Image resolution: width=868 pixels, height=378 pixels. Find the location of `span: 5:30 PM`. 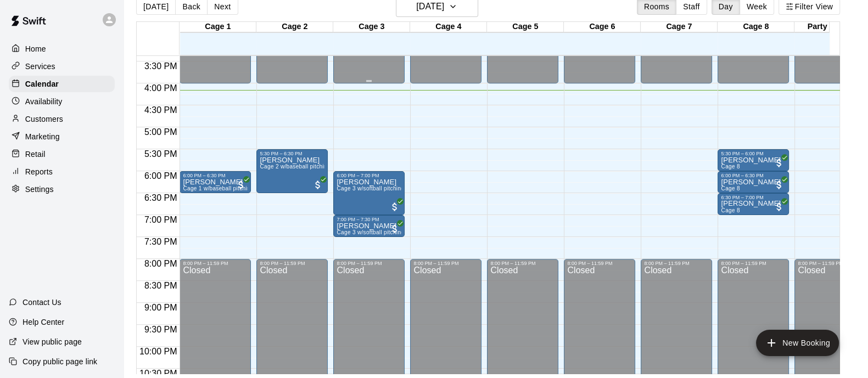

span: 5:30 PM is located at coordinates (161, 154).